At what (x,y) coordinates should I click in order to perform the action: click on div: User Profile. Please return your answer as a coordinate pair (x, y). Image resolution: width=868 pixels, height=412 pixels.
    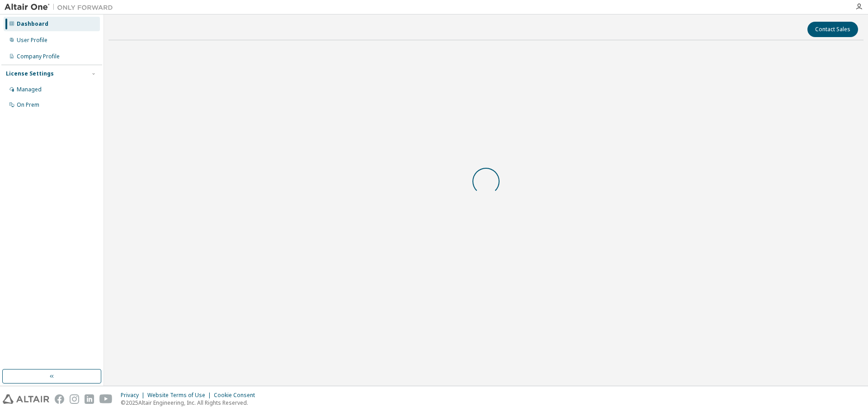
    Looking at the image, I should click on (32, 40).